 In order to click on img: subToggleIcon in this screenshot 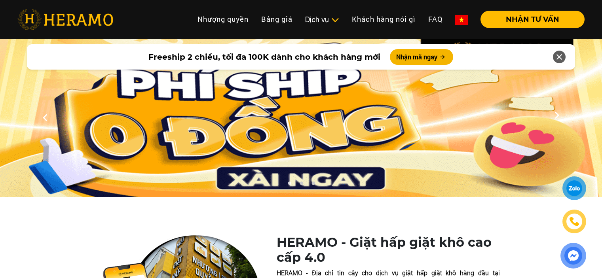, I will do `click(335, 20)`.